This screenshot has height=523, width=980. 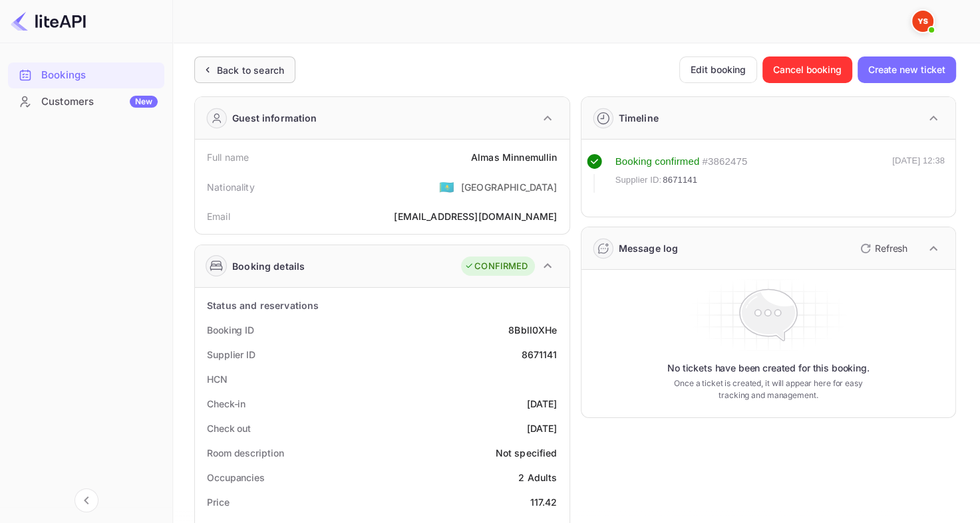 What do you see at coordinates (231, 354) in the screenshot?
I see `div: Supplier ID` at bounding box center [231, 354].